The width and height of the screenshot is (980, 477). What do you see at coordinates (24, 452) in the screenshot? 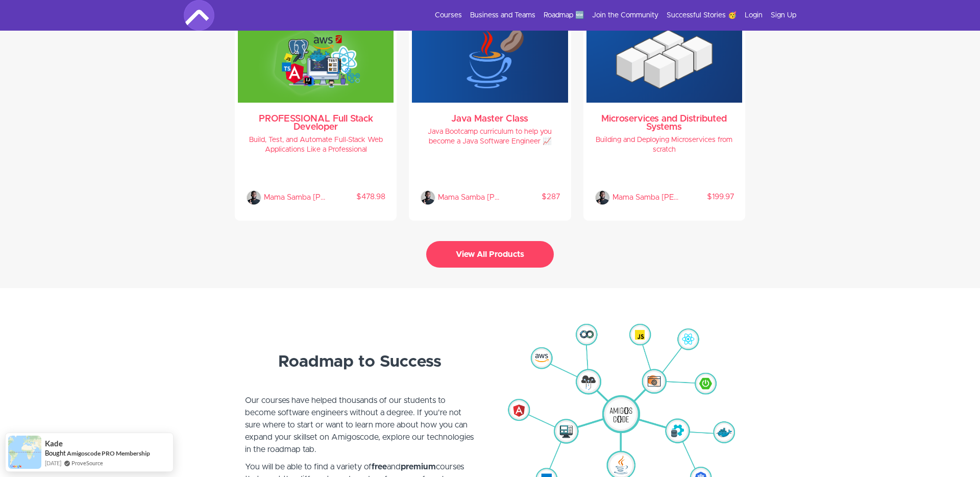
I see `img: provesource social proof notification image` at bounding box center [24, 452].